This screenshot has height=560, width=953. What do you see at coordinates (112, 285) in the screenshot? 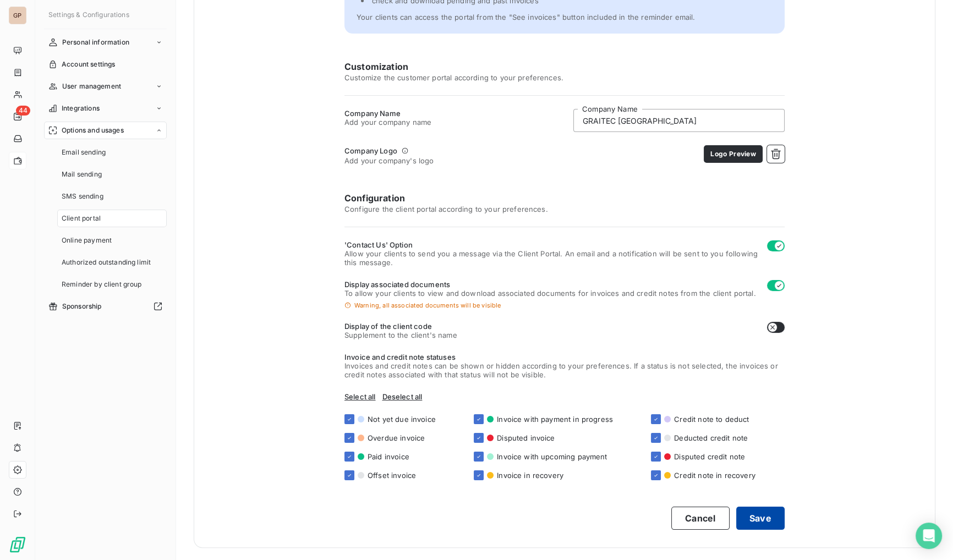
I see `a: Reminder by client group` at bounding box center [112, 285].